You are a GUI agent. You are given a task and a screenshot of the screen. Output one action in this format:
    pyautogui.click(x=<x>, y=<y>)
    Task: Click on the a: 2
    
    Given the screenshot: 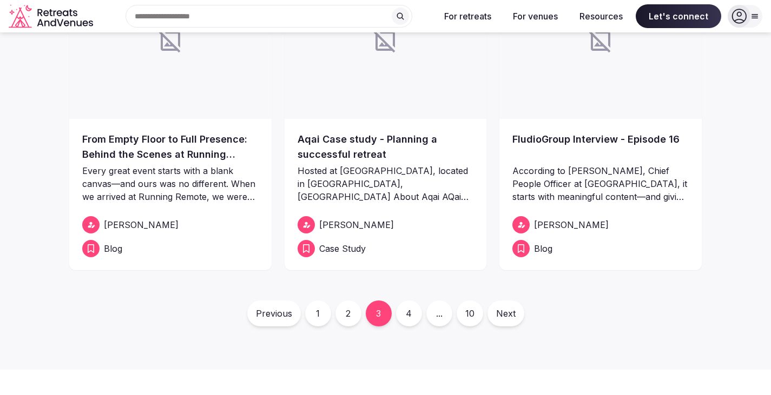 What is the action you would take?
    pyautogui.click(x=348, y=314)
    